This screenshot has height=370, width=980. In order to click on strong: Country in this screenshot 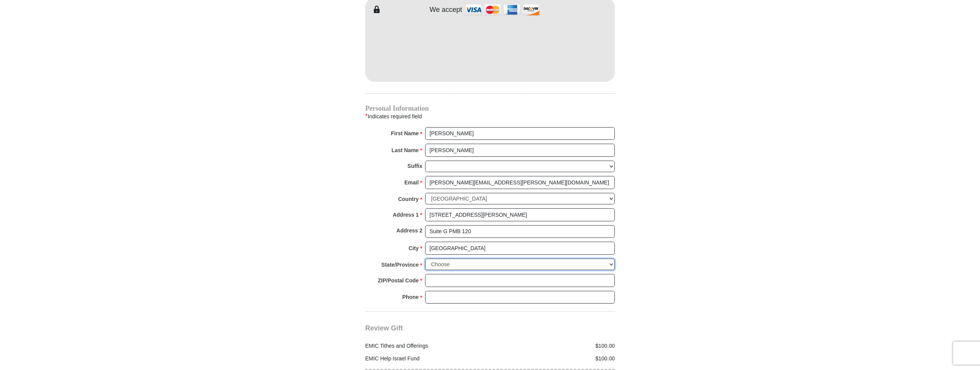, I will do `click(408, 199)`.